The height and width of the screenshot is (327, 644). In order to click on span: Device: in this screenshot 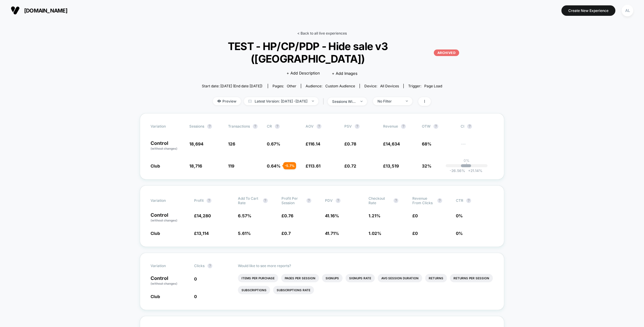, I will do `click(381, 86)`.